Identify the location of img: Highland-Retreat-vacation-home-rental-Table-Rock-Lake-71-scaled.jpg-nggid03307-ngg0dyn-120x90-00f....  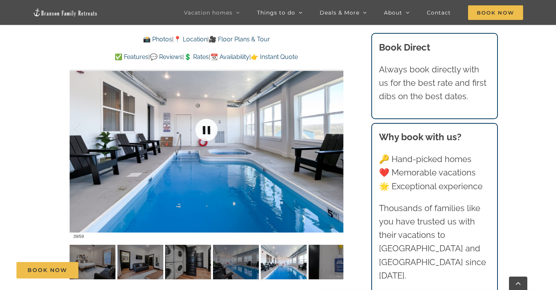
(236, 262).